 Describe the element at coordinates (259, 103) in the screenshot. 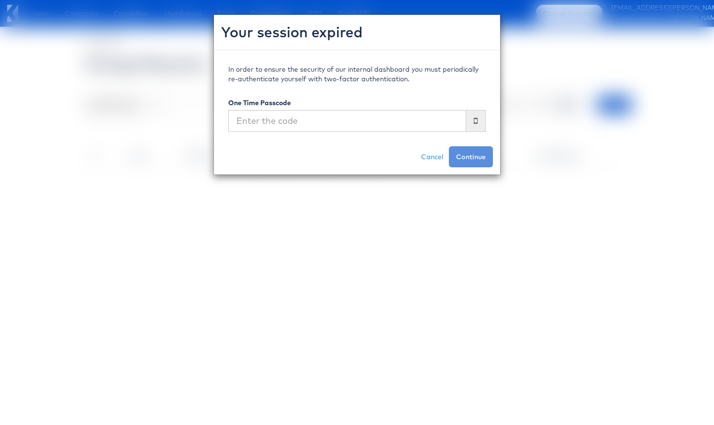

I see `label: One Time Passcode` at that location.